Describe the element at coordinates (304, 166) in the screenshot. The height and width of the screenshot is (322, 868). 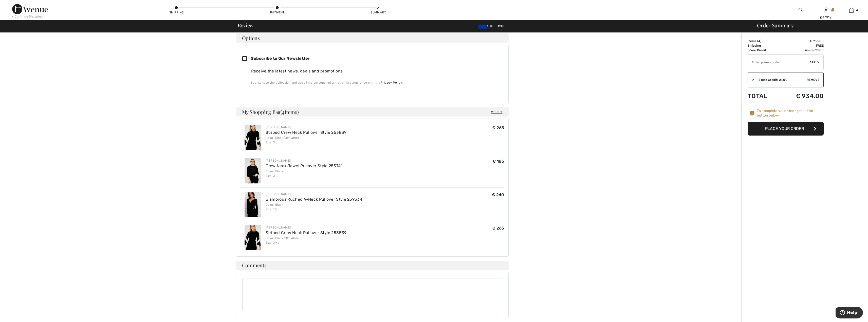
I see `a: Crew Neck Jewel Pullover Style 253741` at that location.